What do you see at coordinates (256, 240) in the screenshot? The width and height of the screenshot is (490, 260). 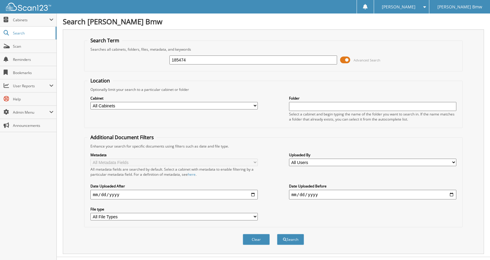 I see `button: Clear` at bounding box center [256, 240].